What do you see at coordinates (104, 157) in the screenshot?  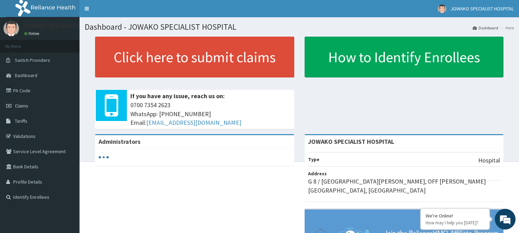 I see `svg: audio-loading` at bounding box center [104, 157].